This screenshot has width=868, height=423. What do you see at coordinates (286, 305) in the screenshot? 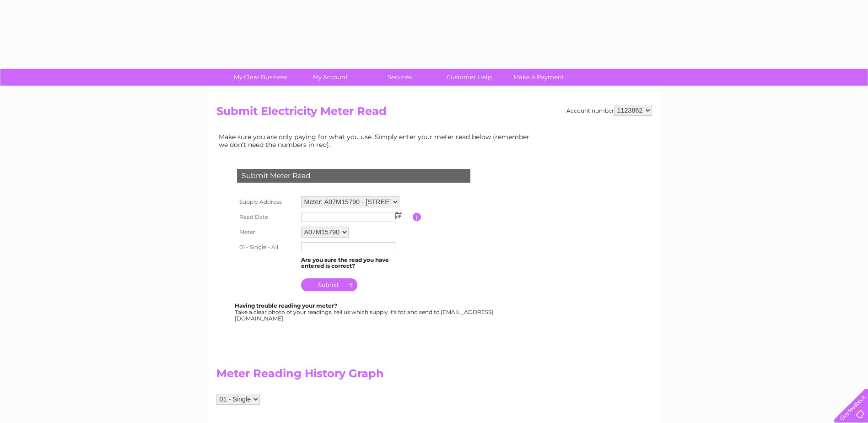
I see `b: Having trouble reading your meter?` at bounding box center [286, 305].